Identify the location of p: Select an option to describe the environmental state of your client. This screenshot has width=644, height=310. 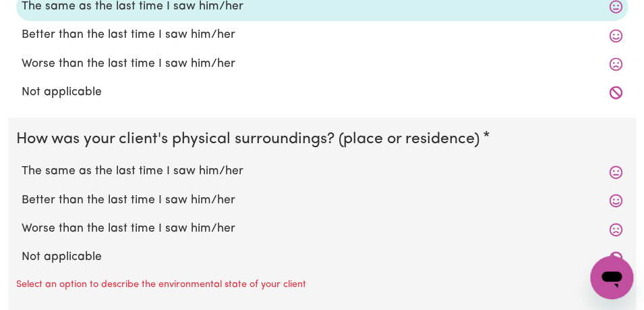
(161, 285).